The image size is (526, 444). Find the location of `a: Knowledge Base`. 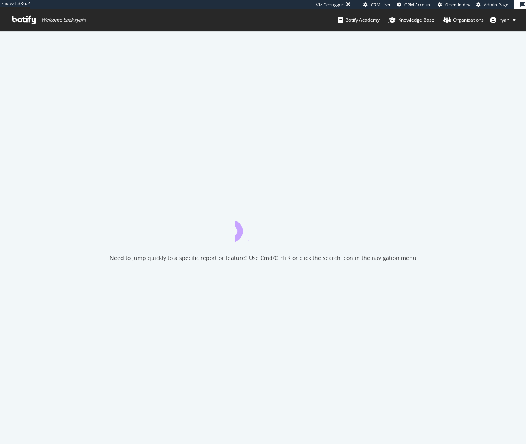

a: Knowledge Base is located at coordinates (411, 20).